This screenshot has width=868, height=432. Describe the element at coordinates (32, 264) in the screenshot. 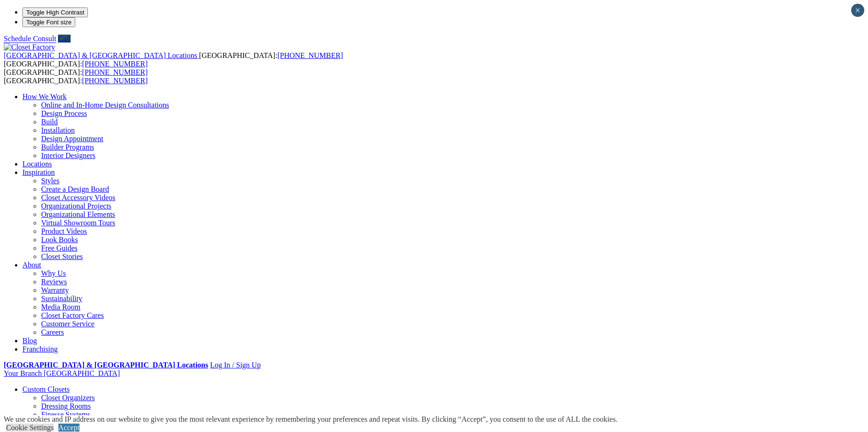

I see `a: About` at that location.